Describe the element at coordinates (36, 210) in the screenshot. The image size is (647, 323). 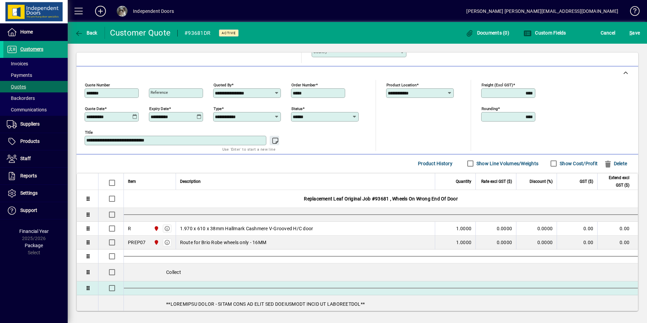
I see `a: Support` at that location.